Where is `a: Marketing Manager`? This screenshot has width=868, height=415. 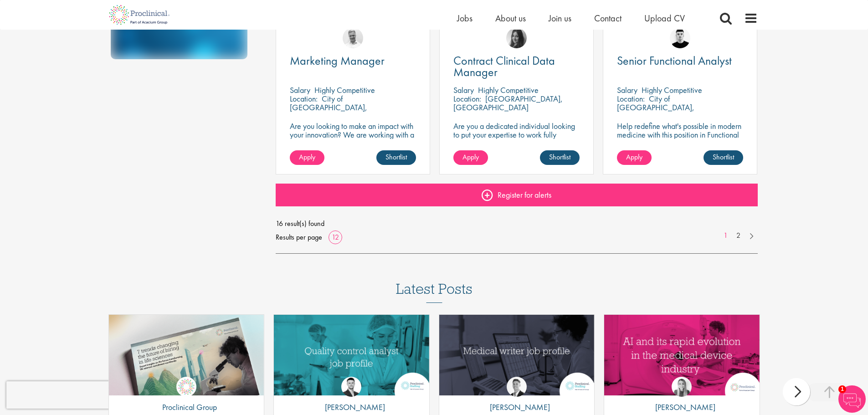 a: Marketing Manager is located at coordinates (353, 61).